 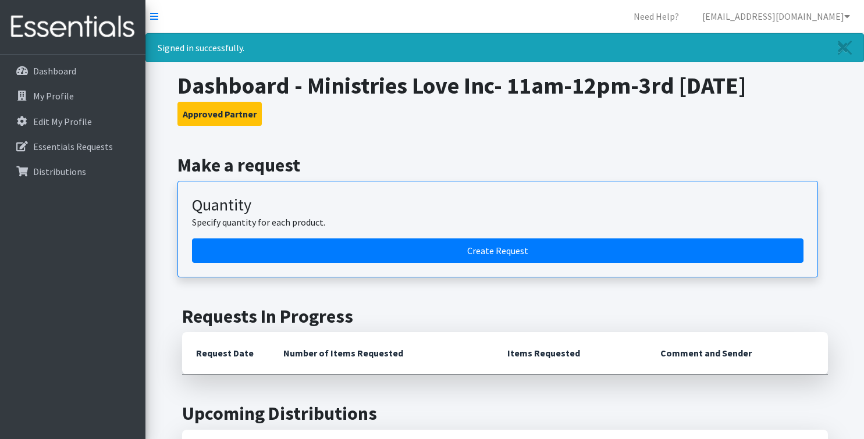 I want to click on a: Create a request by quantity, so click(x=497, y=251).